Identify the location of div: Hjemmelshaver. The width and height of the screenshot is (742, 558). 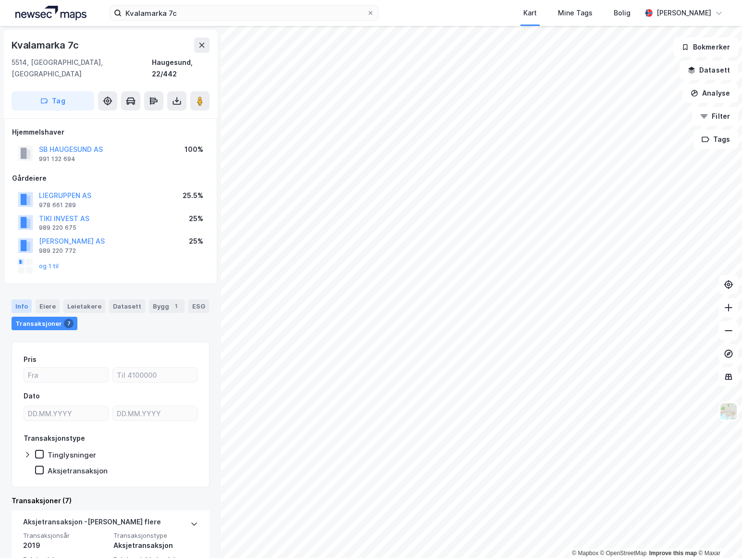
(111, 132).